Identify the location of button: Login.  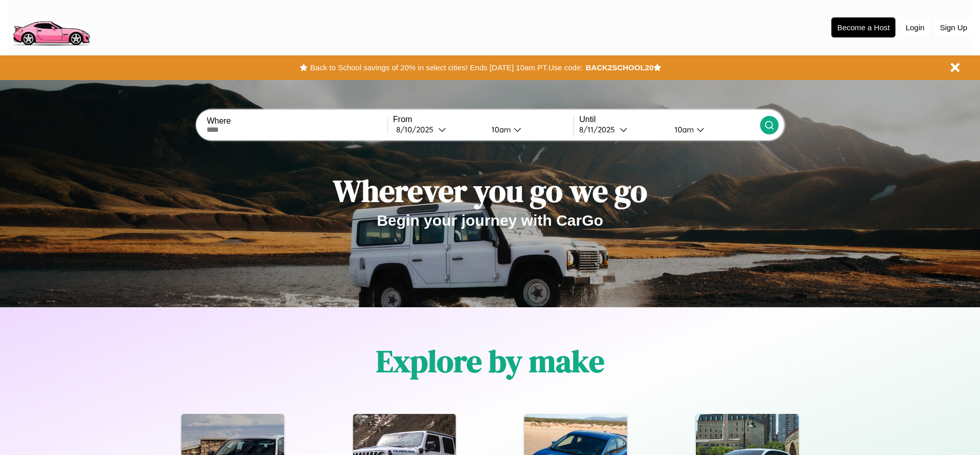
(915, 27).